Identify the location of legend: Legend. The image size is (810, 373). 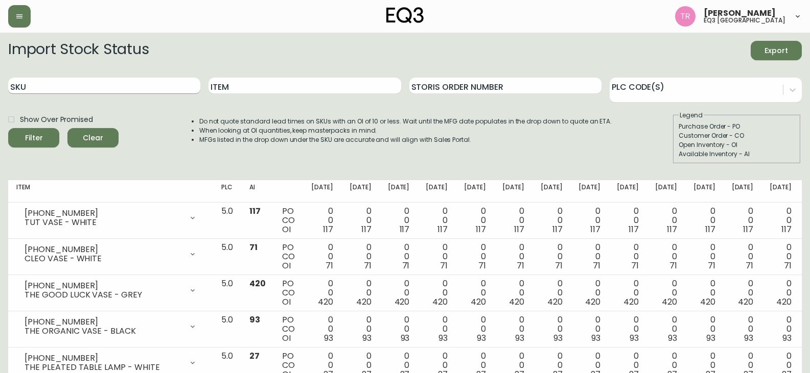
(691, 115).